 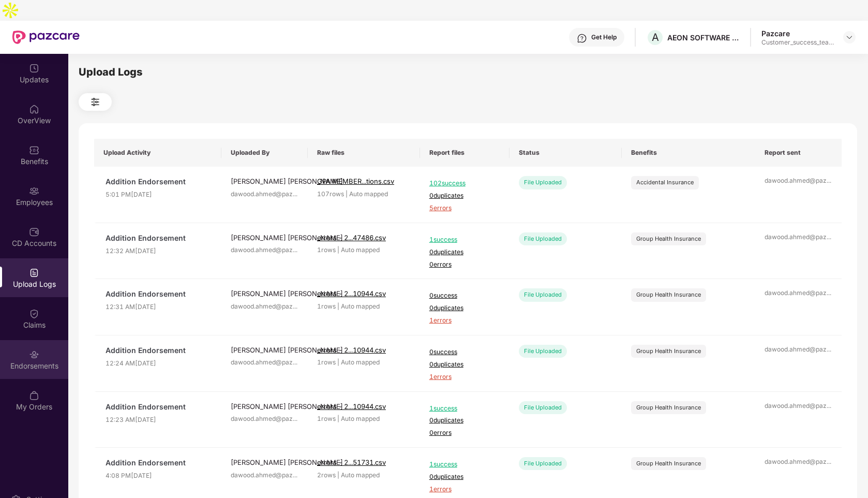 What do you see at coordinates (689, 153) in the screenshot?
I see `th: Benefits` at bounding box center [689, 153].